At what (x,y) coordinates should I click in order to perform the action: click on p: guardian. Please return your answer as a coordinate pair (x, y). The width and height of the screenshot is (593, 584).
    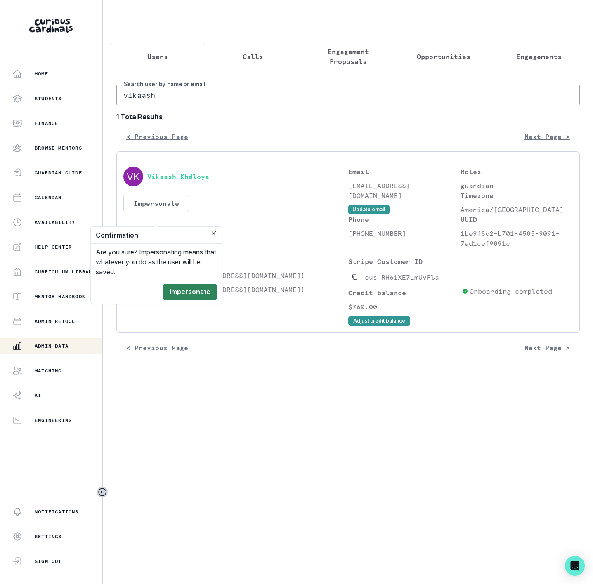
    Looking at the image, I should click on (517, 186).